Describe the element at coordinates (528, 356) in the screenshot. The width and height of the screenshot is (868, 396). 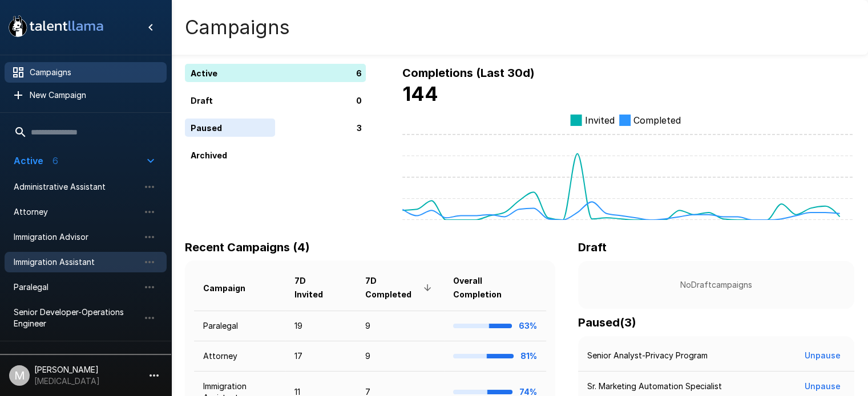
I see `b: 81%` at that location.